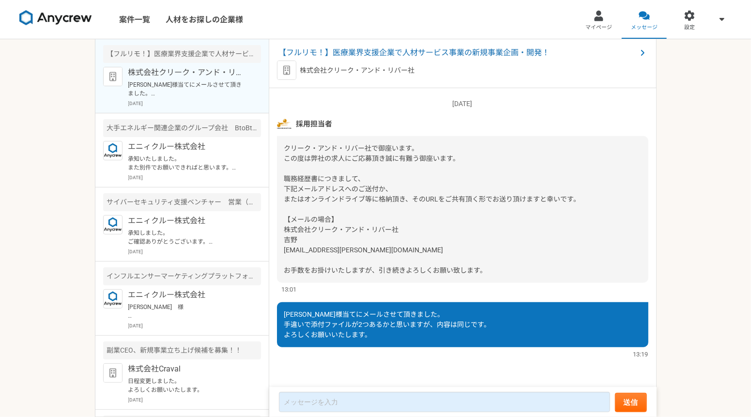 This screenshot has height=417, width=751. Describe the element at coordinates (284, 124) in the screenshot. I see `img: a295da57-00b6-4b29-ba41-8cef463eb291.png` at that location.